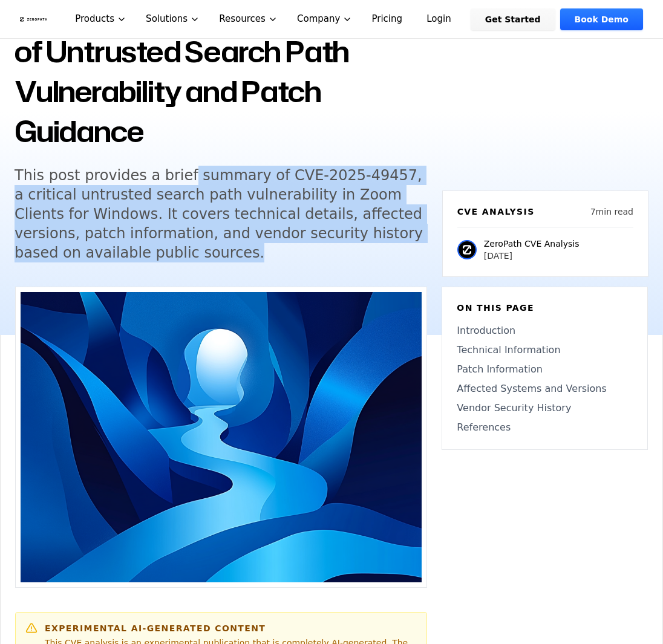 The width and height of the screenshot is (663, 644). What do you see at coordinates (467, 250) in the screenshot?
I see `img: ZeroPath CVE Analysis` at bounding box center [467, 250].